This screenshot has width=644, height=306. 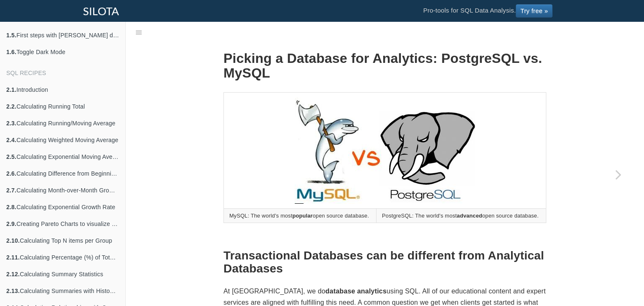 I want to click on b: 2.9., so click(x=11, y=224).